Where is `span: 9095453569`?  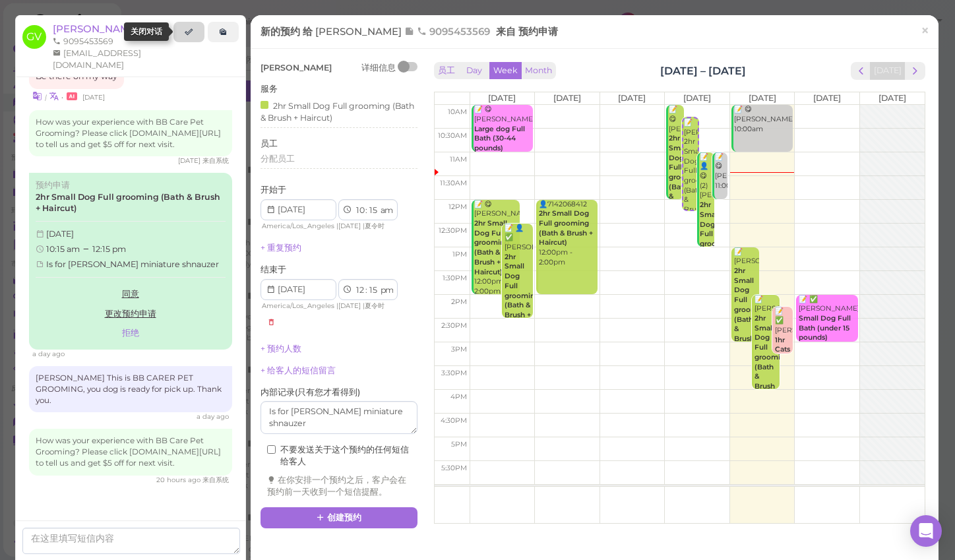 span: 9095453569 is located at coordinates (455, 31).